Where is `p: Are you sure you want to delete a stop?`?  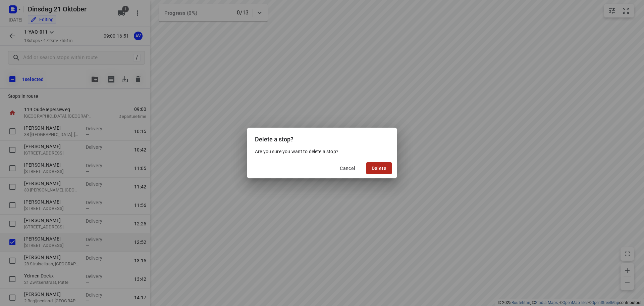 p: Are you sure you want to delete a stop? is located at coordinates (322, 152).